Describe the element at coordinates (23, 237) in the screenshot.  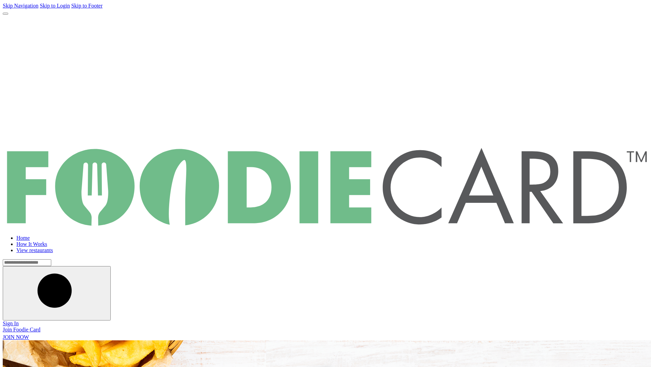
I see `a: Home` at that location.